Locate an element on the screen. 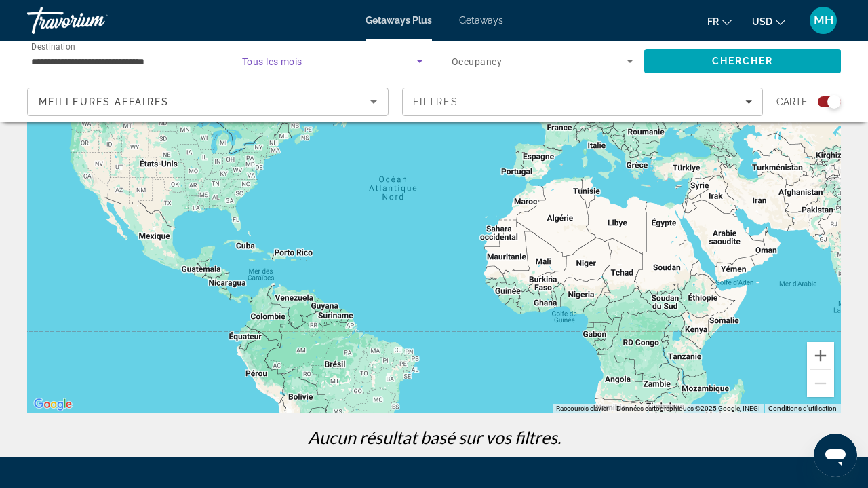 The height and width of the screenshot is (488, 868). span: Meilleures affaires is located at coordinates (104, 102).